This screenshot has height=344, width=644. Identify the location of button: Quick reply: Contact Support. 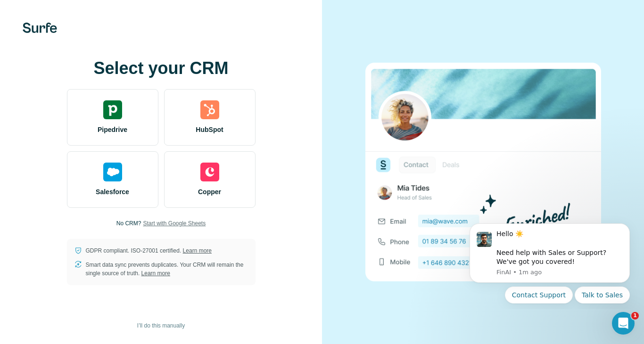
(83, 80).